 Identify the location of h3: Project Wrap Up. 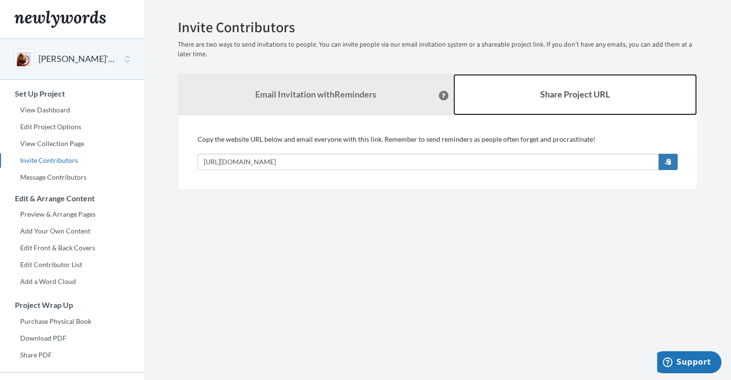
(72, 305).